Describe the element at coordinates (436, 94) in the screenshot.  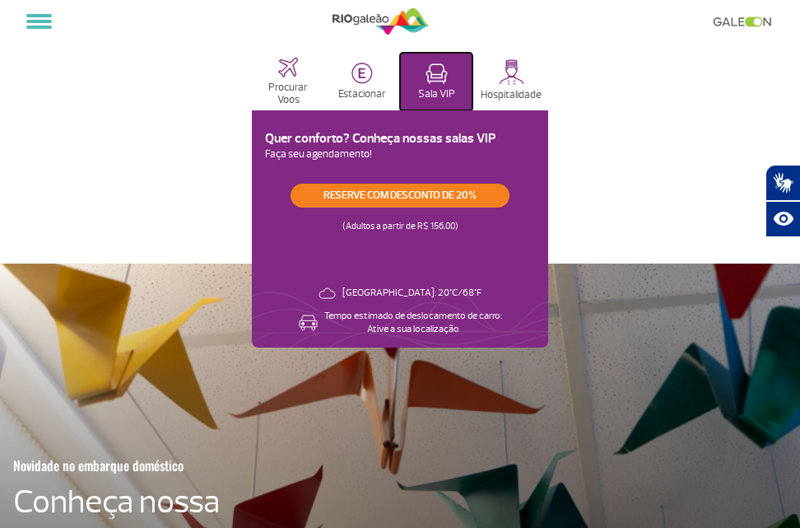
I see `p: Sala VIP` at that location.